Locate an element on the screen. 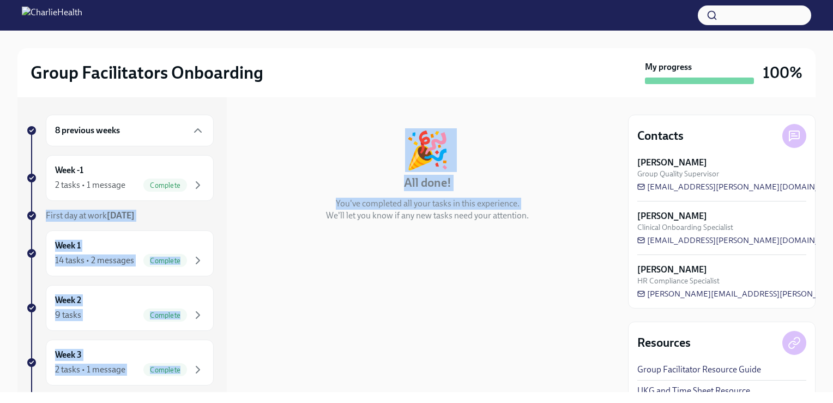 The height and width of the screenshot is (403, 833). a: Week 114 tasks • 2 messagesComplete is located at coordinates (120, 253).